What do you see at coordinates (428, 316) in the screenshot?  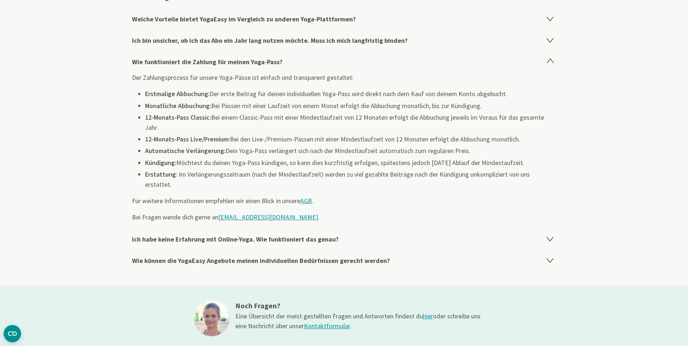 I see `a: hier` at bounding box center [428, 316].